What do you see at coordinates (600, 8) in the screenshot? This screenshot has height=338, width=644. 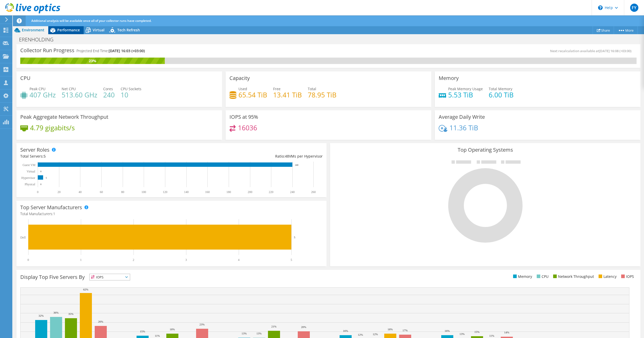 I see `svg: \n` at bounding box center [600, 8].